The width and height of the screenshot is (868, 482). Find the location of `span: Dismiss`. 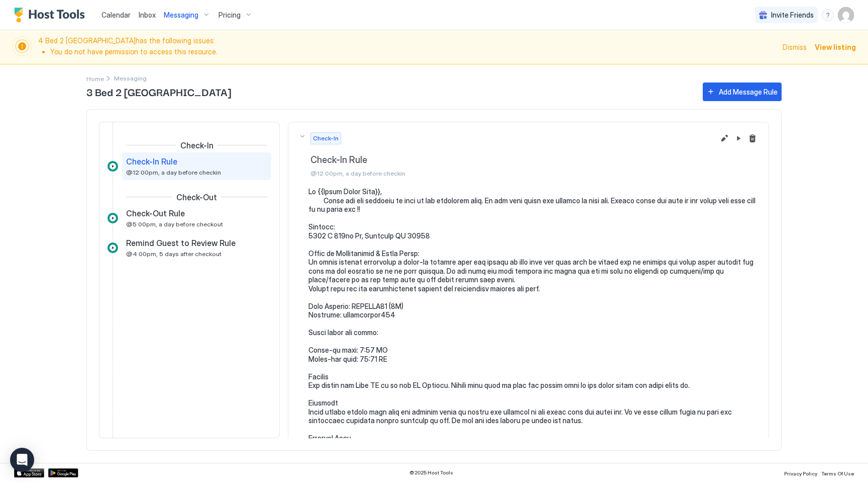

span: Dismiss is located at coordinates (795, 47).